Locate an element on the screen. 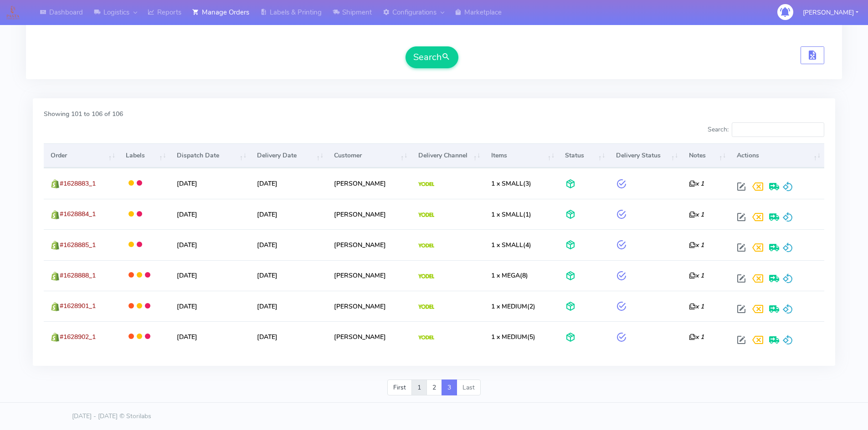 Image resolution: width=868 pixels, height=430 pixels. button: Search is located at coordinates (432, 58).